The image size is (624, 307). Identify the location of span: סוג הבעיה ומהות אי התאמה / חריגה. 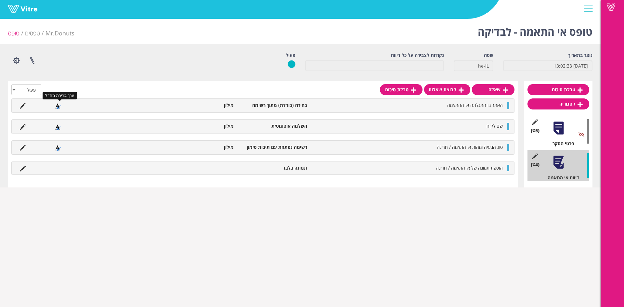
(469, 147).